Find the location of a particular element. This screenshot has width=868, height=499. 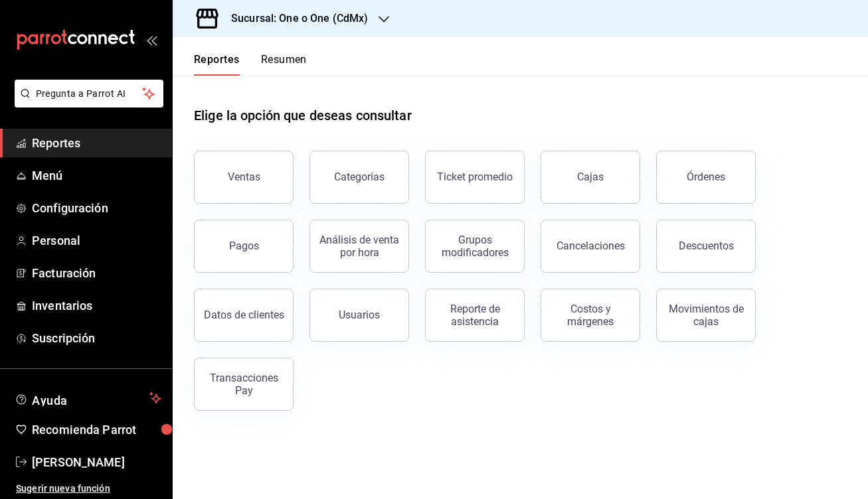

div: Pagos is located at coordinates (244, 246).